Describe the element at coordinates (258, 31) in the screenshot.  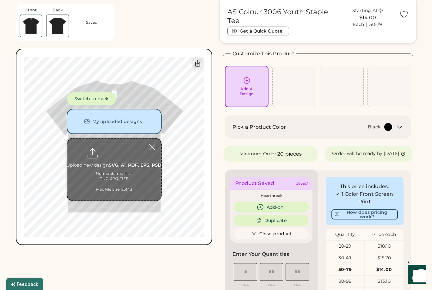
I see `button: Get a Quick Quote` at that location.